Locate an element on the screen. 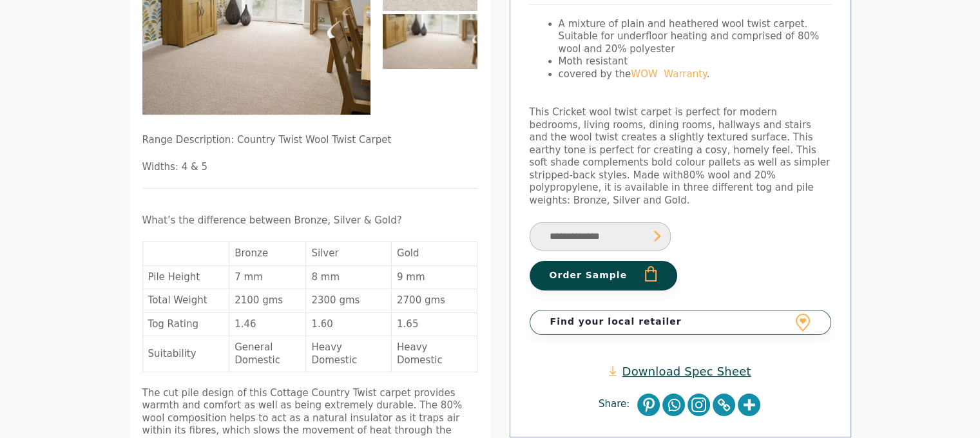  p: What’s the difference between Bronze, Silver & Gold? is located at coordinates (310, 221).